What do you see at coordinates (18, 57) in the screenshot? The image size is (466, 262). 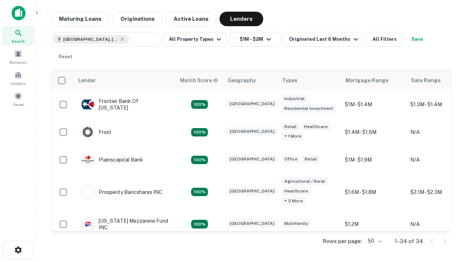 I see `a: Borrowers` at bounding box center [18, 57].